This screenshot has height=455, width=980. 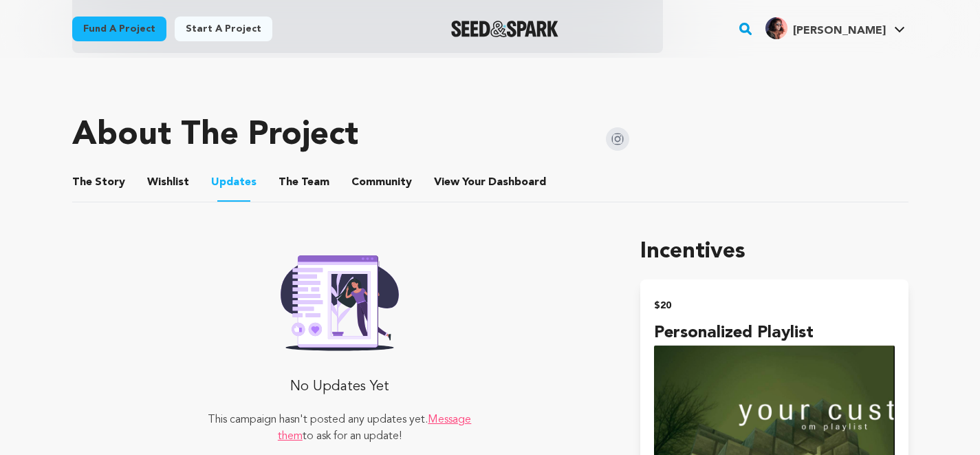 What do you see at coordinates (774, 333) in the screenshot?
I see `h4: personalized playlist` at bounding box center [774, 333].